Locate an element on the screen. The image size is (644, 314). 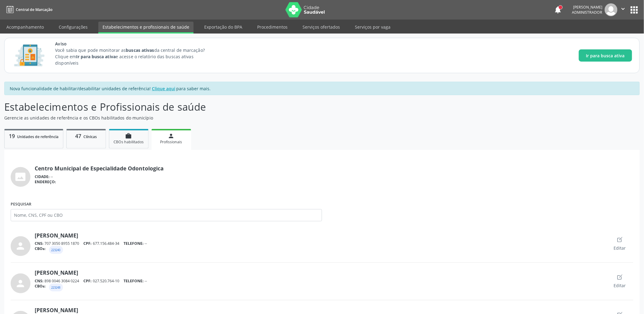
button: Ir para busca ativa is located at coordinates (606, 56).